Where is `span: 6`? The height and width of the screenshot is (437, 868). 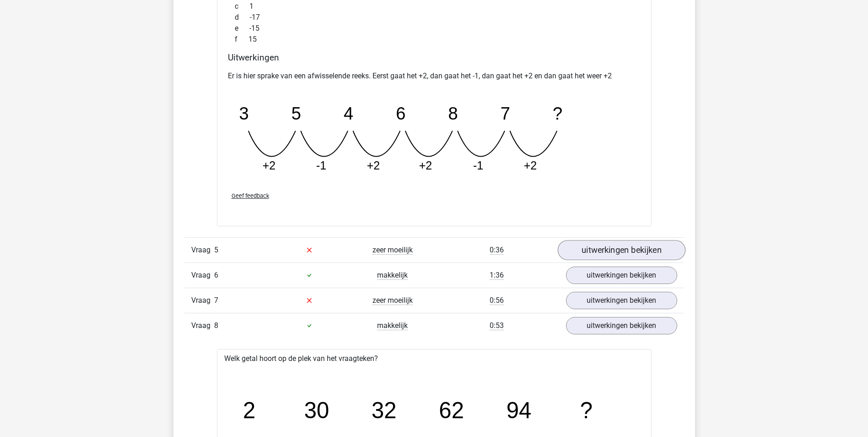
span: 6 is located at coordinates (216, 275).